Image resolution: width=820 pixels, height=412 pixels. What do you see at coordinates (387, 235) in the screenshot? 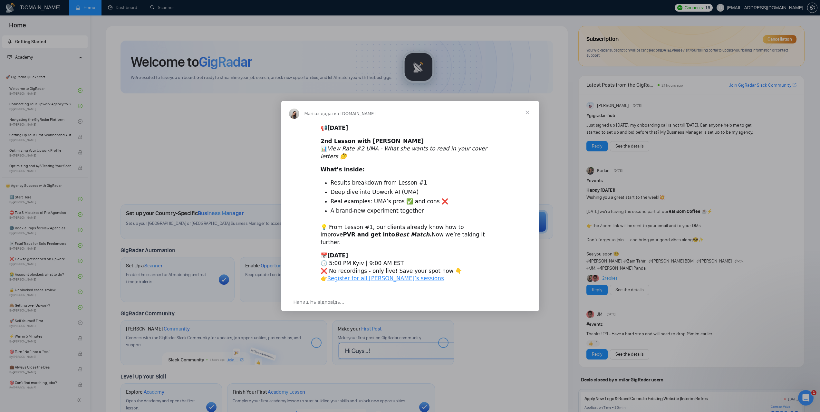
I see `b: PVR and get into .` at bounding box center [387, 235].